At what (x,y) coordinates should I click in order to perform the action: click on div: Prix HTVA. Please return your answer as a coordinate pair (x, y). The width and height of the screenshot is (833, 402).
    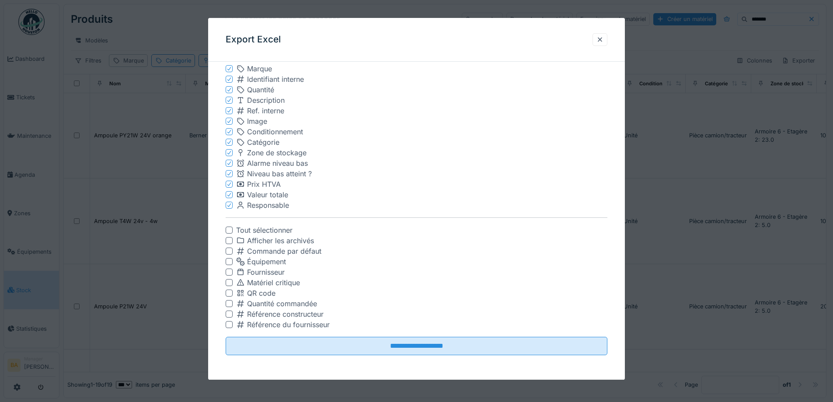
    Looking at the image, I should click on (258, 184).